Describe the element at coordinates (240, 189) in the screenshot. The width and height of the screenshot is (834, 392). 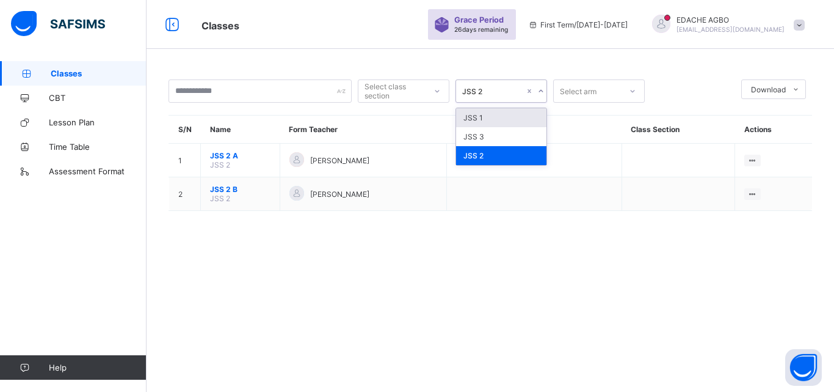
I see `span: JSS 2 B` at that location.